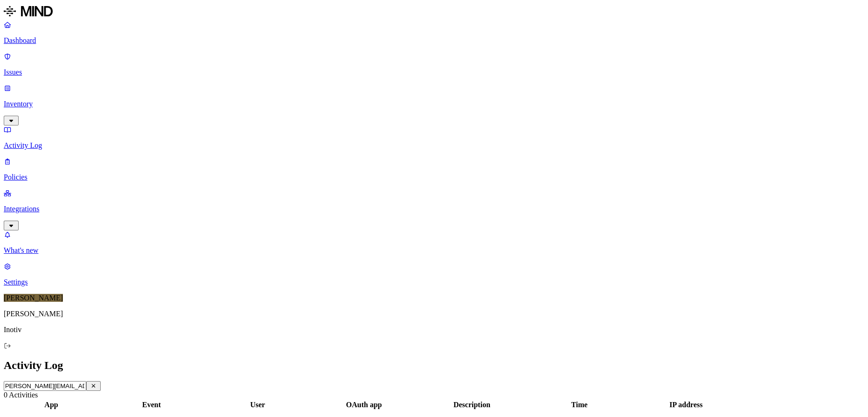 The image size is (868, 417). Describe the element at coordinates (434, 104) in the screenshot. I see `p: Inventory` at that location.